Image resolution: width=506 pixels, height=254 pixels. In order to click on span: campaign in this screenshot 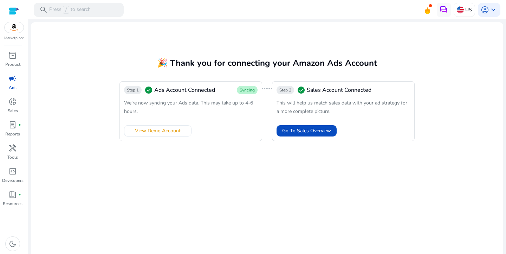, I will do `click(13, 78)`.